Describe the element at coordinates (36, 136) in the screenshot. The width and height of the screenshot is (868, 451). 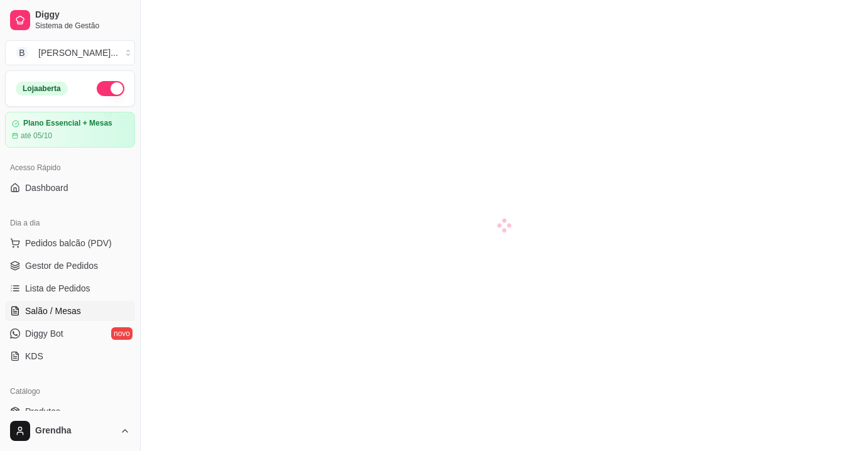
I see `article: até 05/10` at that location.